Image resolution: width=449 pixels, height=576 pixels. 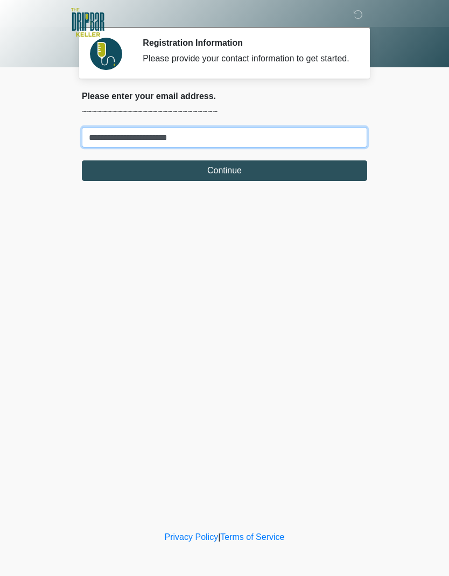 What do you see at coordinates (88, 22) in the screenshot?
I see `img: The DRIPBaR - Keller Logo` at bounding box center [88, 22].